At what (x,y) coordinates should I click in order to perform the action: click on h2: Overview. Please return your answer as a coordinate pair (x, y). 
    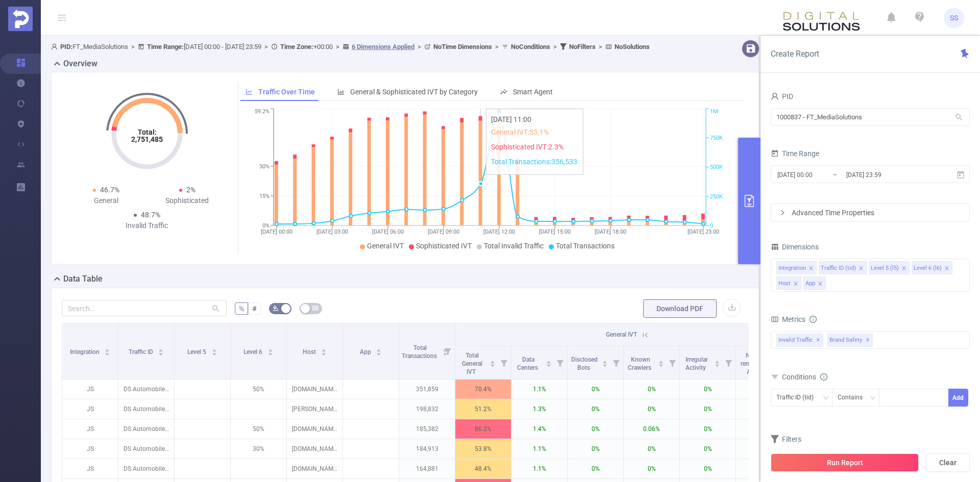
    Looking at the image, I should click on (80, 64).